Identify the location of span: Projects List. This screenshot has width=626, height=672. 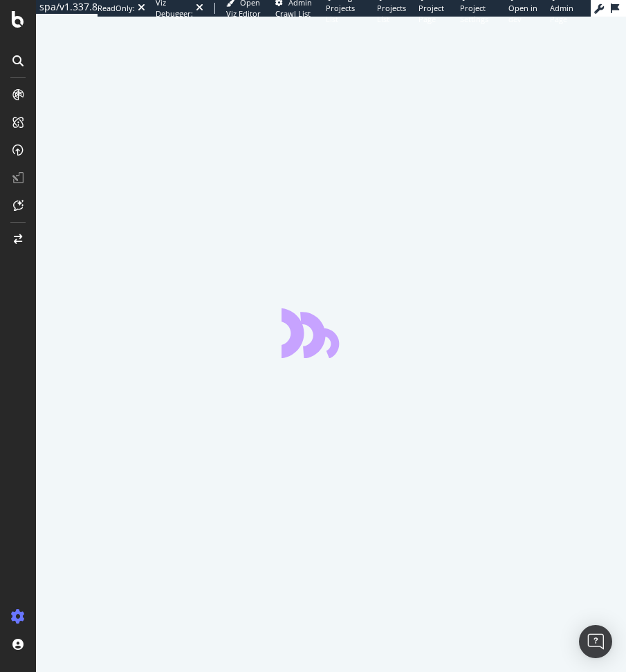
(391, 13).